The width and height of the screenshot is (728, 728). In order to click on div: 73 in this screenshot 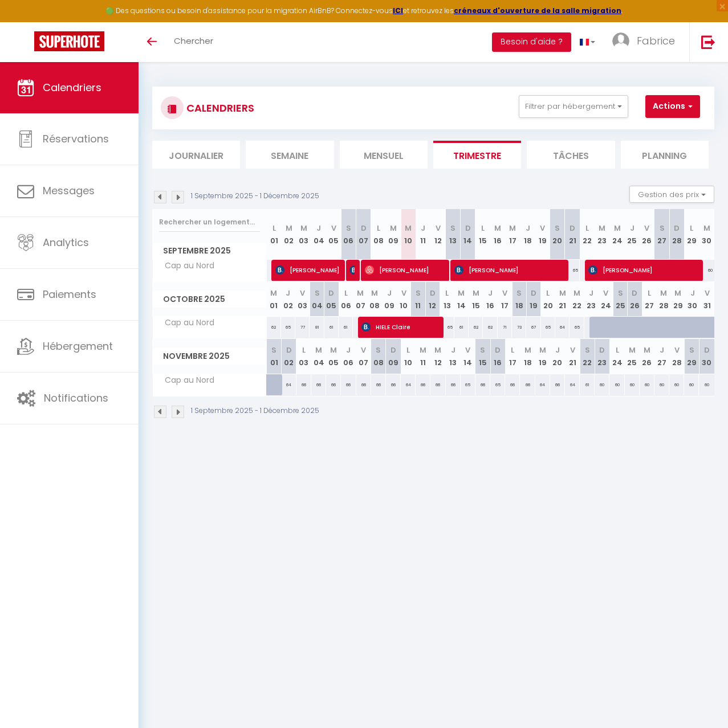, I will do `click(518, 327)`.